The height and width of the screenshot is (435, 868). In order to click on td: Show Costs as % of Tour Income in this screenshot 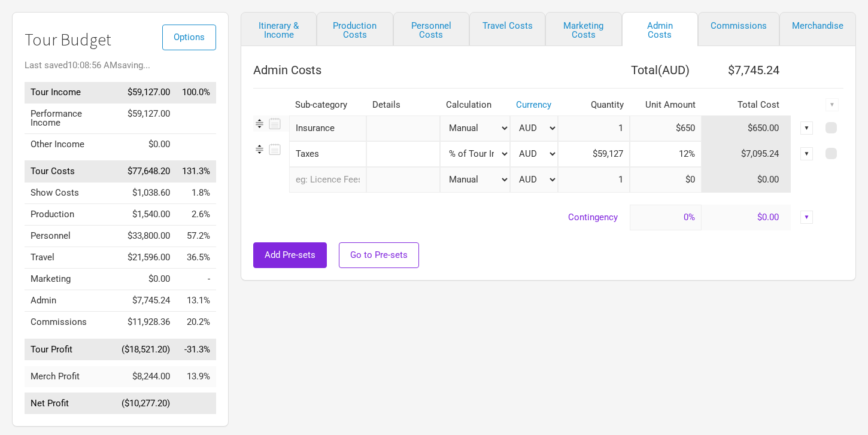, I will do `click(196, 193)`.